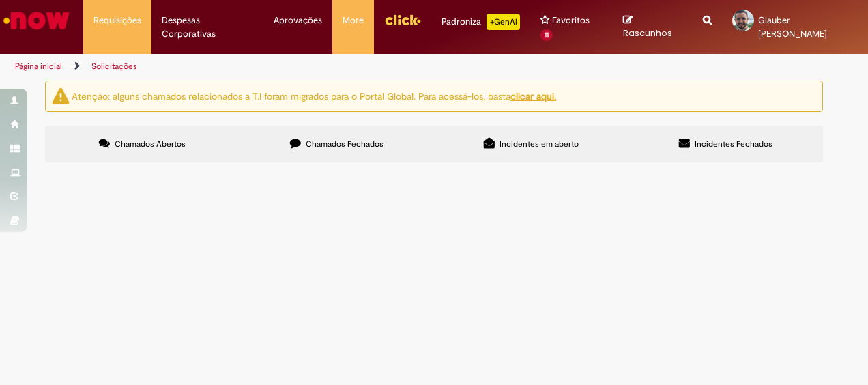  What do you see at coordinates (38, 66) in the screenshot?
I see `a: Página inicial` at bounding box center [38, 66].